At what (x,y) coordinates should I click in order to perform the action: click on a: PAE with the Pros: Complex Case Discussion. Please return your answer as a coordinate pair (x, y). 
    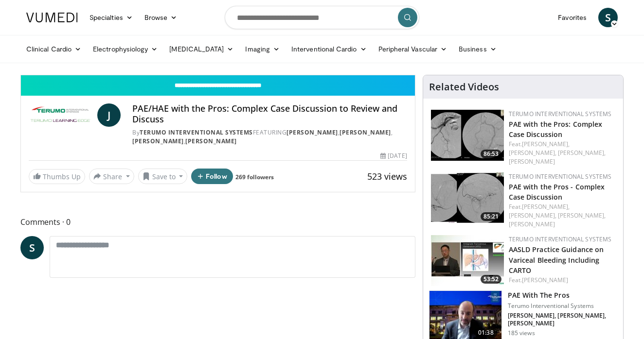
    Looking at the image, I should click on (555, 129).